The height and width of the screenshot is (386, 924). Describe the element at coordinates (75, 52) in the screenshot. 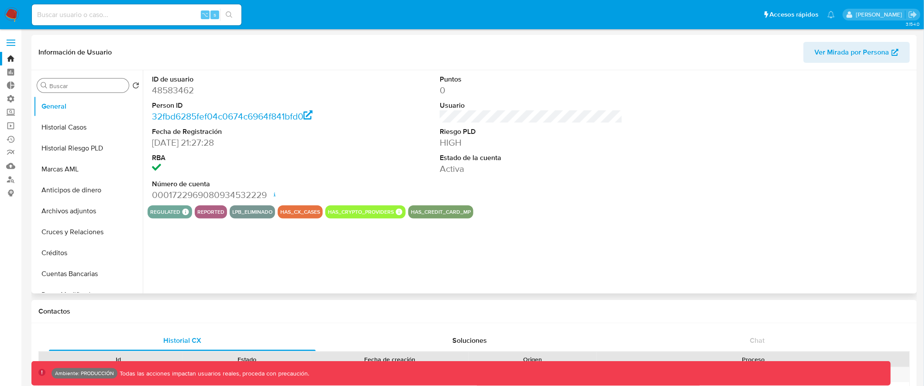

I see `h1: Información de Usuario` at that location.